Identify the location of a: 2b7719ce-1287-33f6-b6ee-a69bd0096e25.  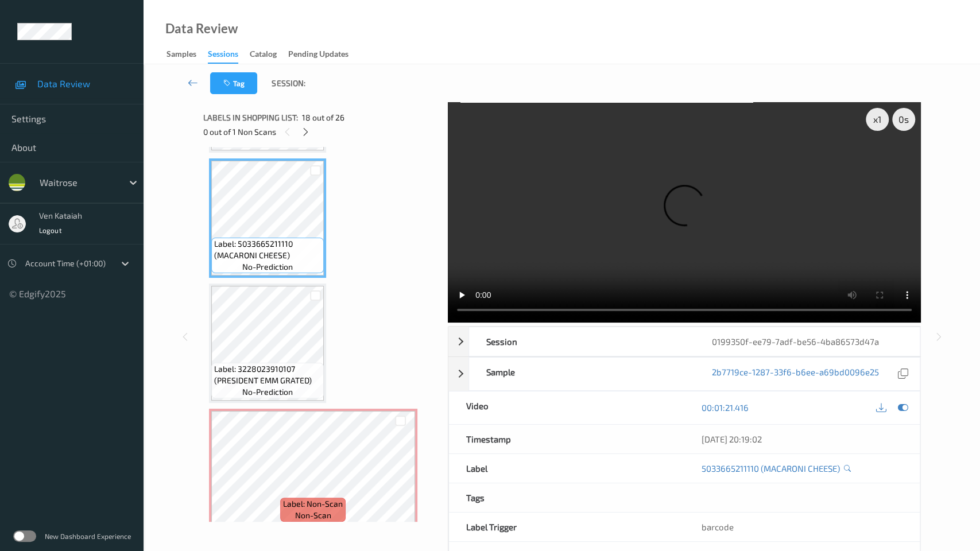
(795, 374).